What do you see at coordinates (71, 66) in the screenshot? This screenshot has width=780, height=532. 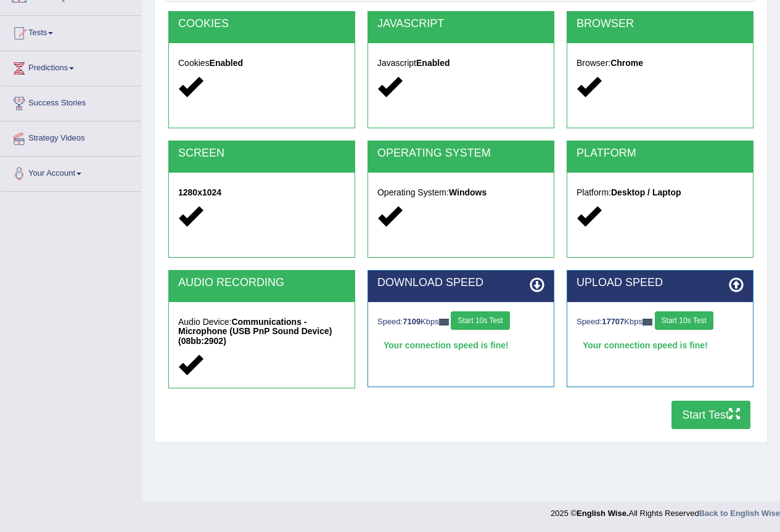 I see `a: Predictions` at bounding box center [71, 66].